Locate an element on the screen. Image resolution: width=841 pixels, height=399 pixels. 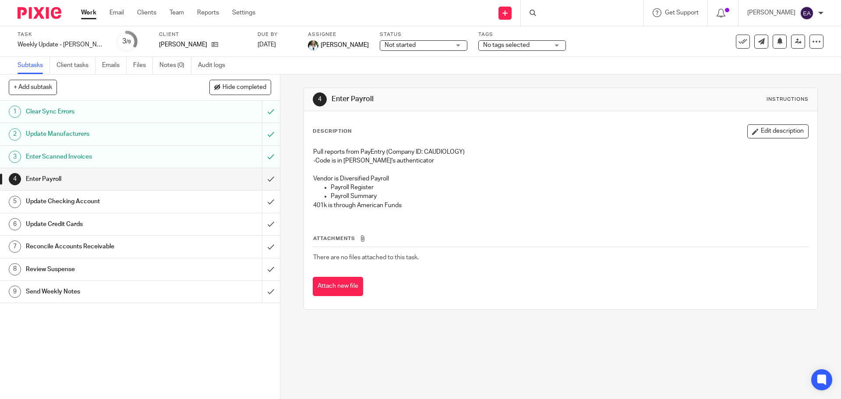
span: Attachments is located at coordinates (334, 238).